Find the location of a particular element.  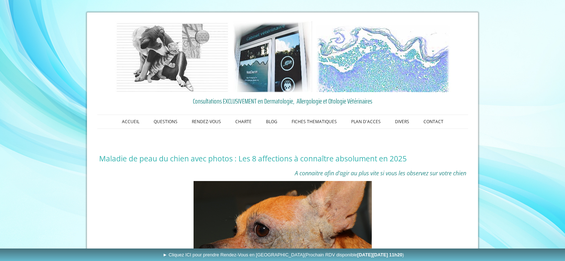

a: BLOG is located at coordinates (272, 122).